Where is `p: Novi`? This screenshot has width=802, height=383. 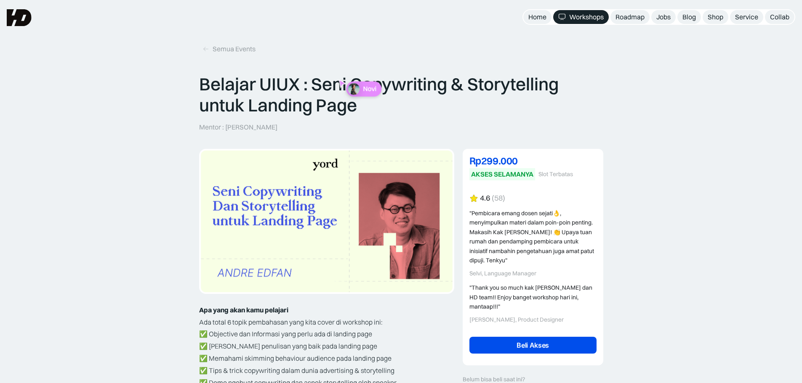
p: Novi is located at coordinates (369, 89).